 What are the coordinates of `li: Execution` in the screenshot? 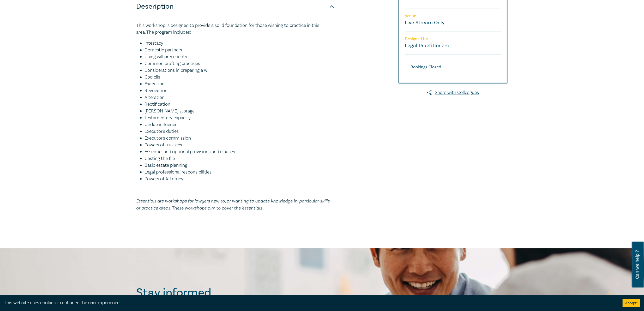 It's located at (239, 84).